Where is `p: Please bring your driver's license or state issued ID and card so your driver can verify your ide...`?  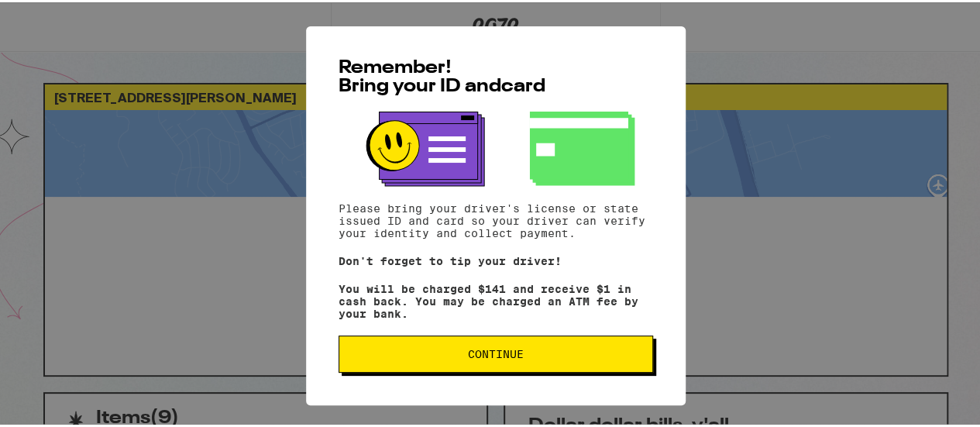 p: Please bring your driver's license or state issued ID and card so your driver can verify your ide... is located at coordinates (496, 219).